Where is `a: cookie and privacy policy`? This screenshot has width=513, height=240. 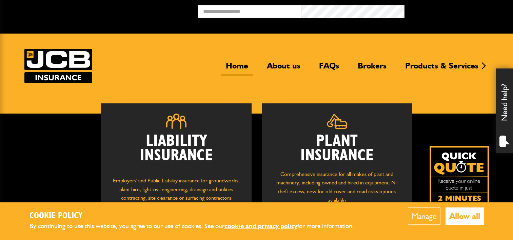
a: cookie and privacy policy is located at coordinates (261, 226).